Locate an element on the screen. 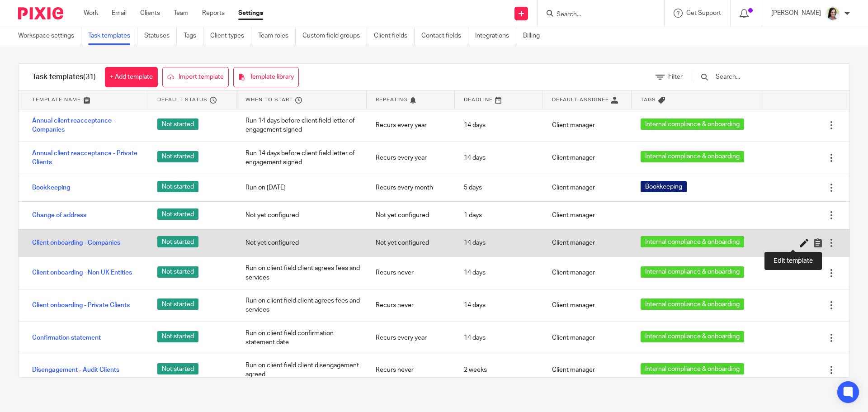 This screenshot has width=868, height=412. a: + Add template is located at coordinates (131, 77).